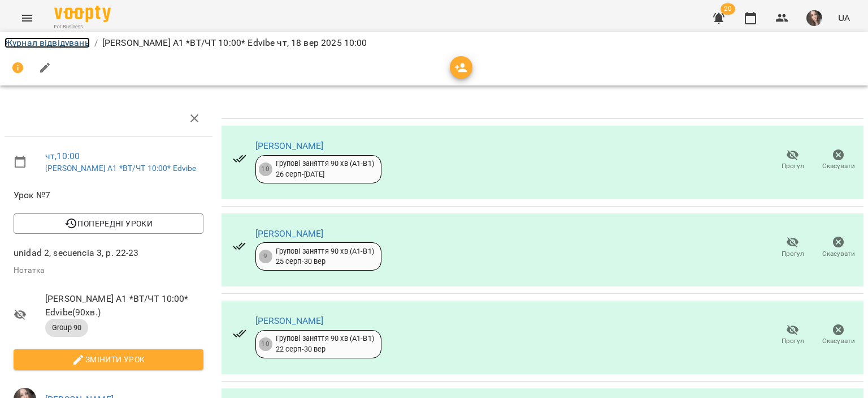  I want to click on span: Попередні уроки, so click(108, 223).